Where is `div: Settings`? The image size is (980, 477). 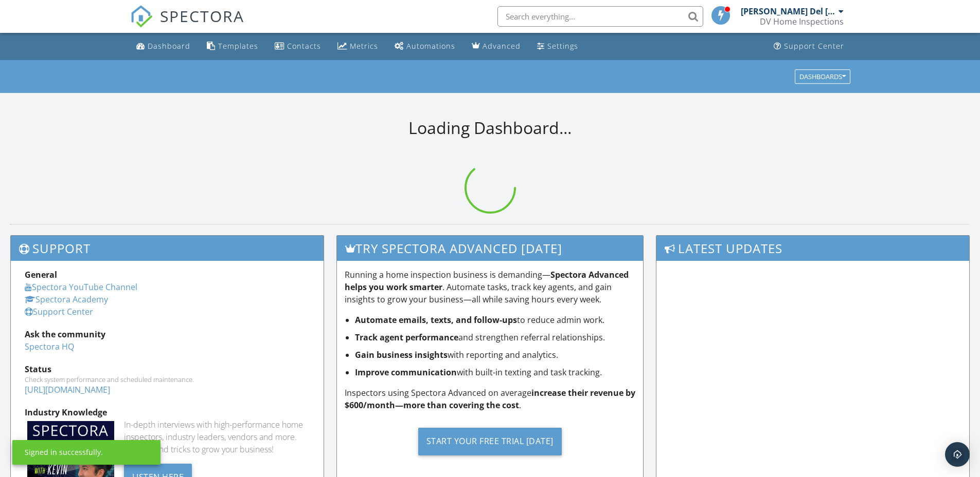 div: Settings is located at coordinates (563, 46).